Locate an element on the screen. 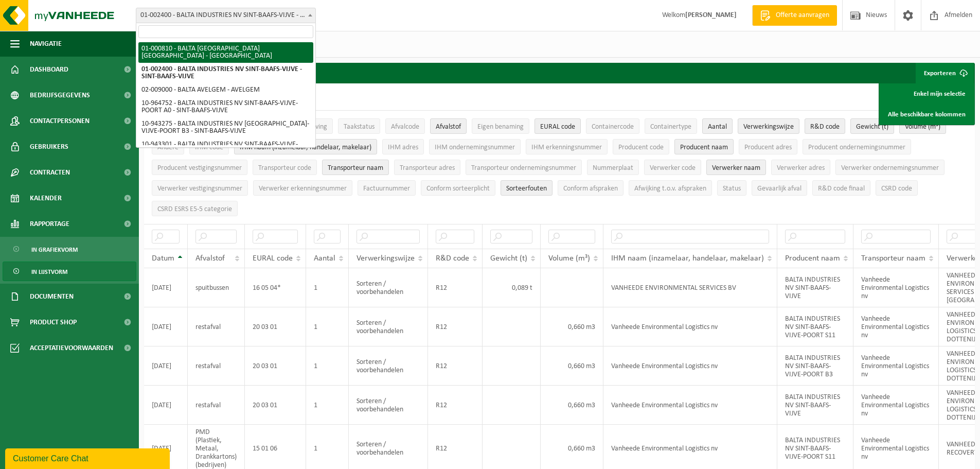  td: BALTA INDUSTRIES NV SINT-BAAFS-VIJVE-POORT B3 is located at coordinates (815, 366).